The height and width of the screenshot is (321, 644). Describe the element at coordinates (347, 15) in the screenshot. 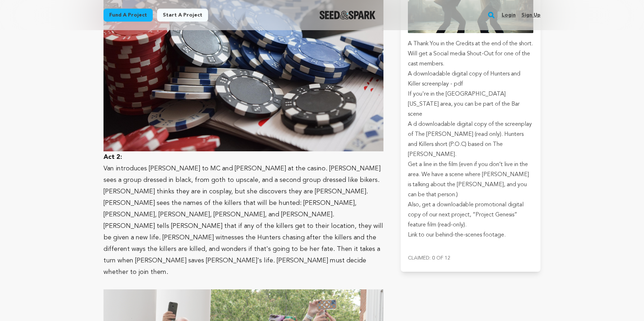

I see `img: Seed&Spark Logo Dark Mode` at that location.